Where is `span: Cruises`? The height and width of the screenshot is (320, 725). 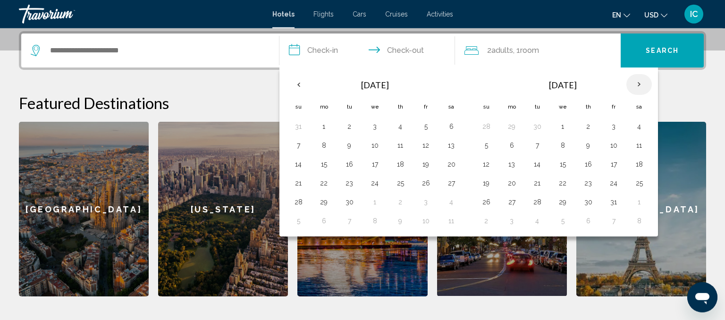 span: Cruises is located at coordinates (396, 14).